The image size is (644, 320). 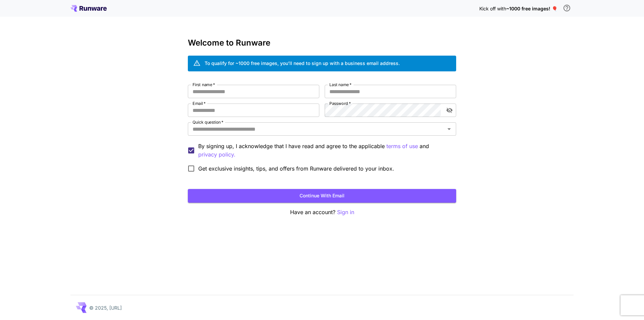 I want to click on button: Sign in, so click(x=346, y=212).